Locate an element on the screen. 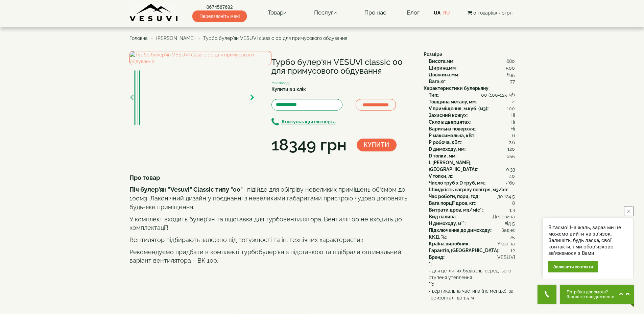 The height and width of the screenshot is (314, 644). b: Ширина,мм is located at coordinates (442, 68).